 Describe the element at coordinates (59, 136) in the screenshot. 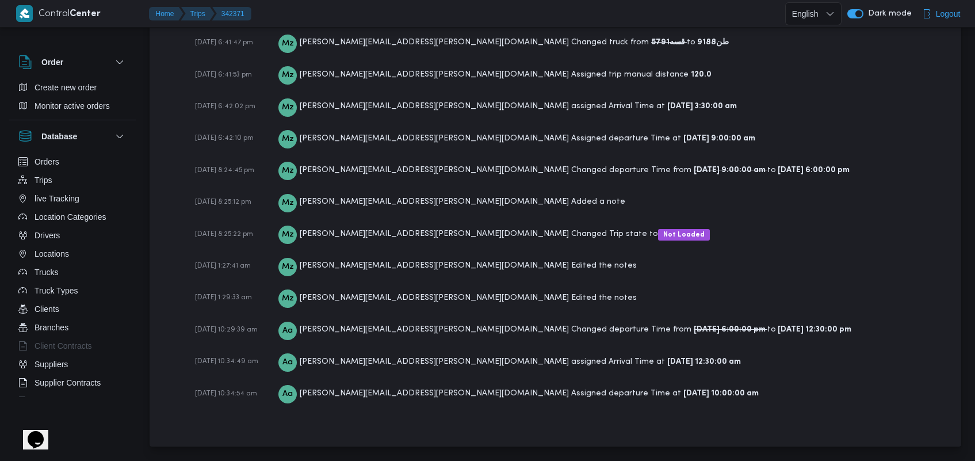

I see `h3: Database` at that location.